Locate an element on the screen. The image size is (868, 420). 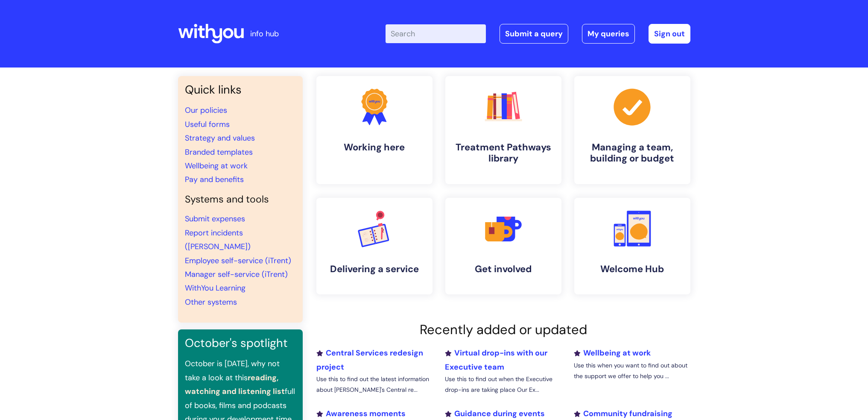
a: Employee self-service (iTrent) is located at coordinates (238, 261).